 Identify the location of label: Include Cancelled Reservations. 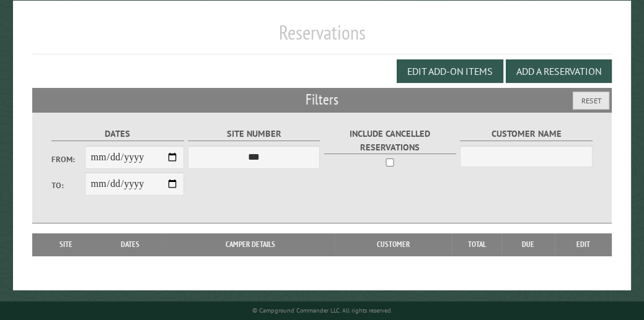
(389, 141).